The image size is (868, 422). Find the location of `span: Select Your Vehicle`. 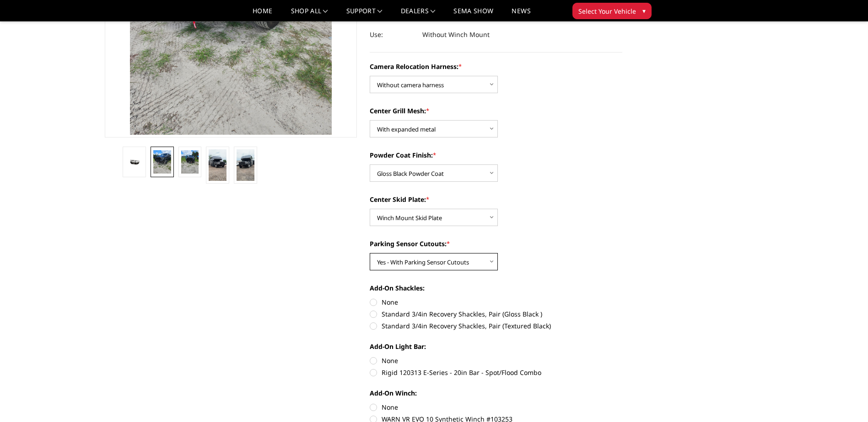

span: Select Your Vehicle is located at coordinates (607, 11).